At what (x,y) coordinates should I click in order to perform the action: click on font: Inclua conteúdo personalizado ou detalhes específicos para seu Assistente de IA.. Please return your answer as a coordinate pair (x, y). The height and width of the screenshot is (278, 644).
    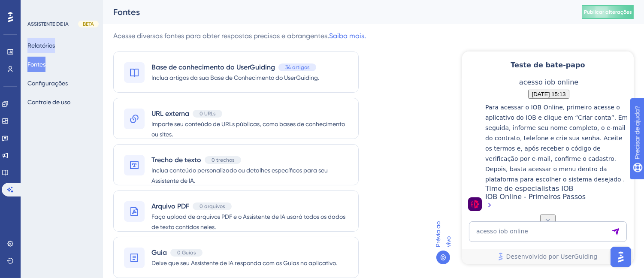
    Looking at the image, I should click on (239, 176).